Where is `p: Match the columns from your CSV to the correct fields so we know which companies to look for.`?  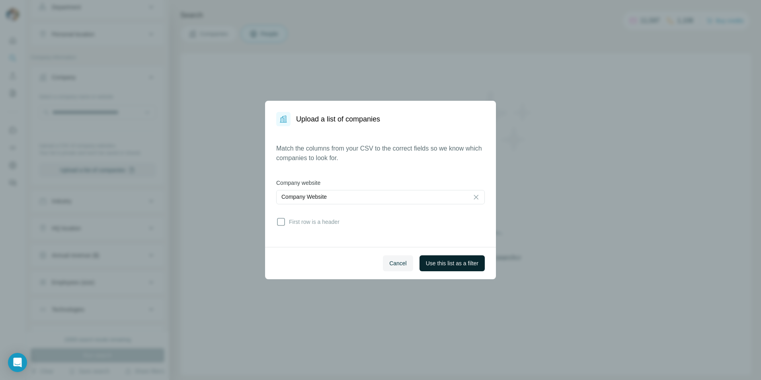 p: Match the columns from your CSV to the correct fields so we know which companies to look for. is located at coordinates (380, 153).